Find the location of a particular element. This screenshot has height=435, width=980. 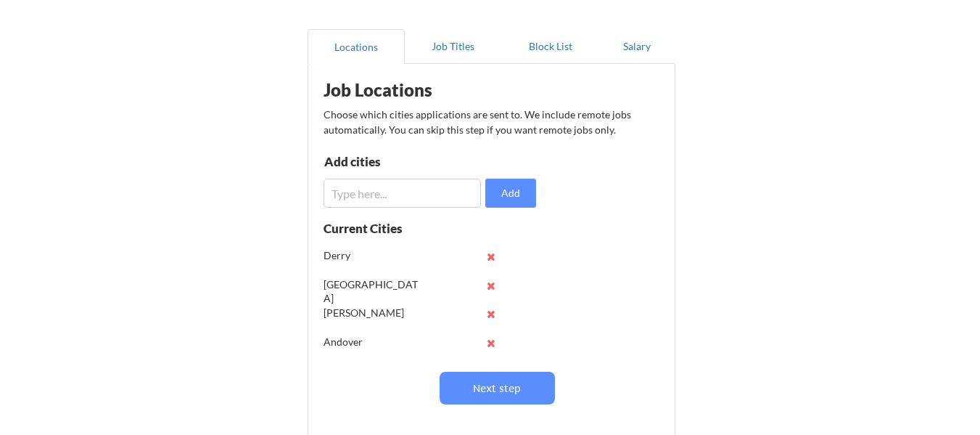

button: Job Titles is located at coordinates (454, 46).